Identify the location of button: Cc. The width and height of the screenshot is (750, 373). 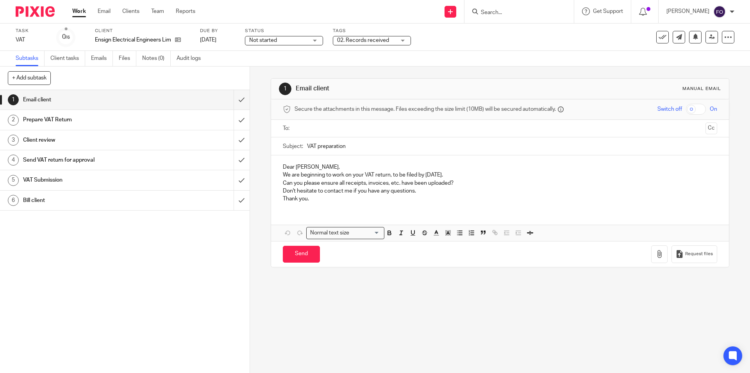
(712, 128).